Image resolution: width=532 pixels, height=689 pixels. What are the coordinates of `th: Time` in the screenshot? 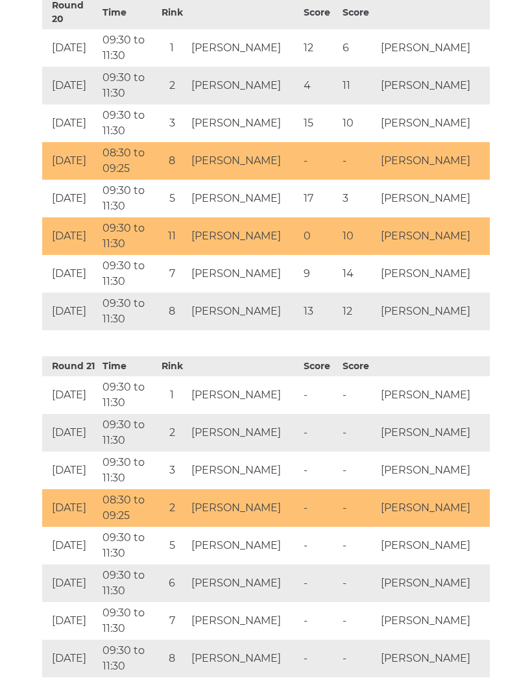 It's located at (128, 367).